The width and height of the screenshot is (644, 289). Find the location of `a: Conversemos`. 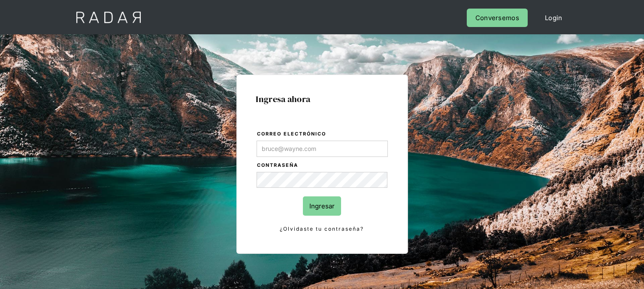

a: Conversemos is located at coordinates (497, 17).